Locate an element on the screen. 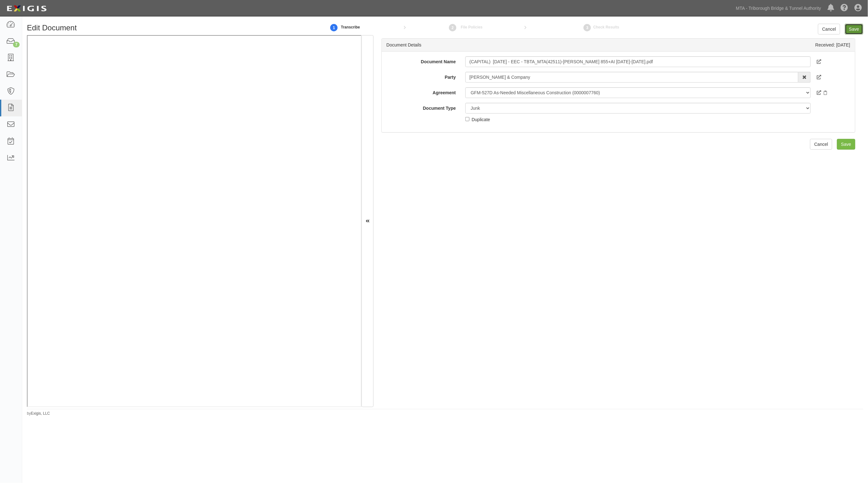  a: View is located at coordinates (819, 62).